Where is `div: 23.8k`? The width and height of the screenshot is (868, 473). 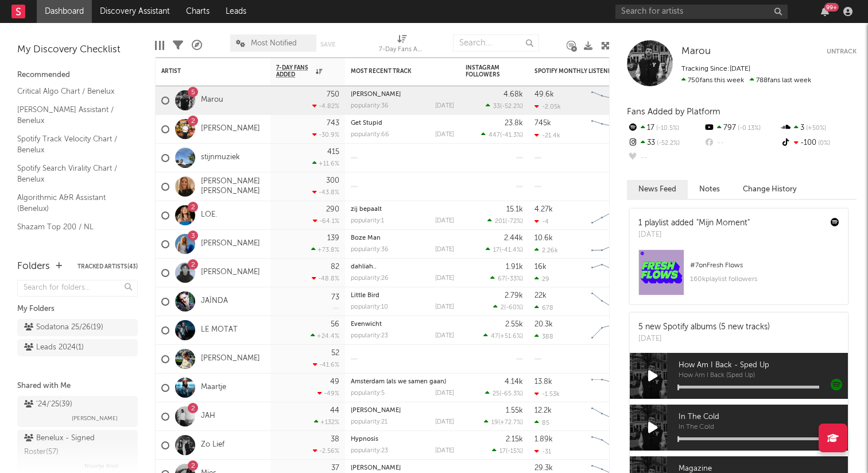 div: 23.8k is located at coordinates (514, 123).